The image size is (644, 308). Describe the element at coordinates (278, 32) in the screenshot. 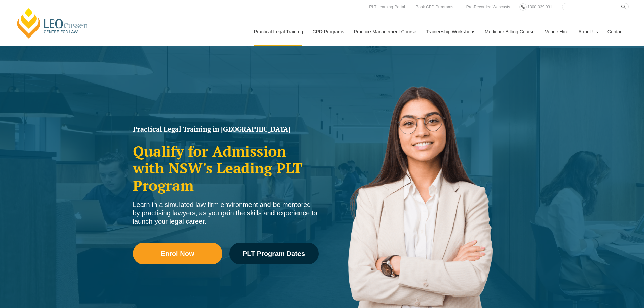

I see `a: Practical Legal Training` at that location.